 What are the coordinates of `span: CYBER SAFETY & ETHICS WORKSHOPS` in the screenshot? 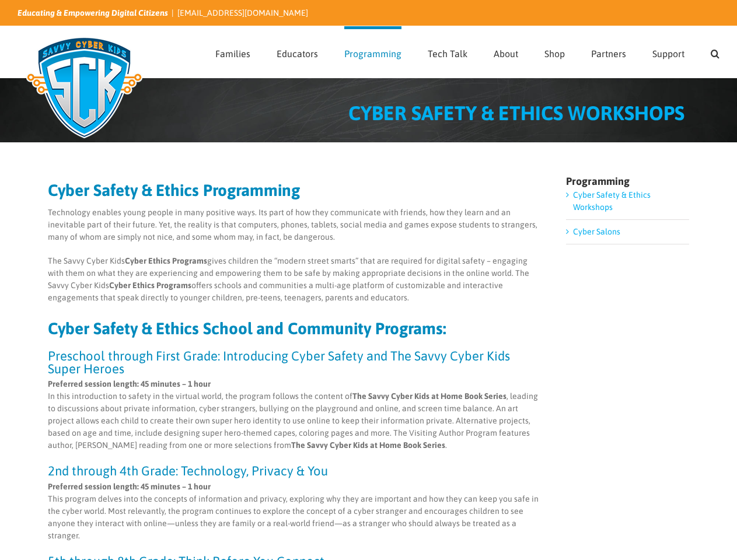 It's located at (516, 113).